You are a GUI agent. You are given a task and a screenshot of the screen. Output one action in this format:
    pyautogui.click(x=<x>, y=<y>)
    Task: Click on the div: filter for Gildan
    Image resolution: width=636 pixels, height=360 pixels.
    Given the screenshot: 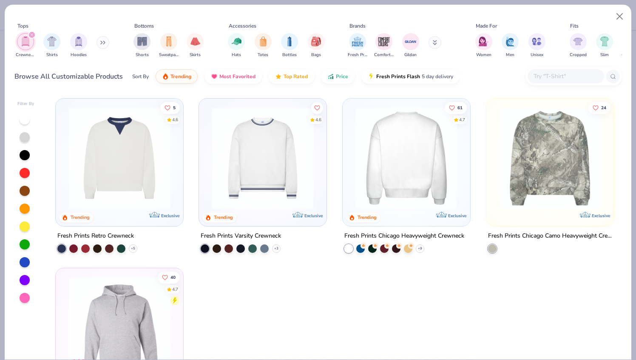 What is the action you would take?
    pyautogui.click(x=411, y=46)
    